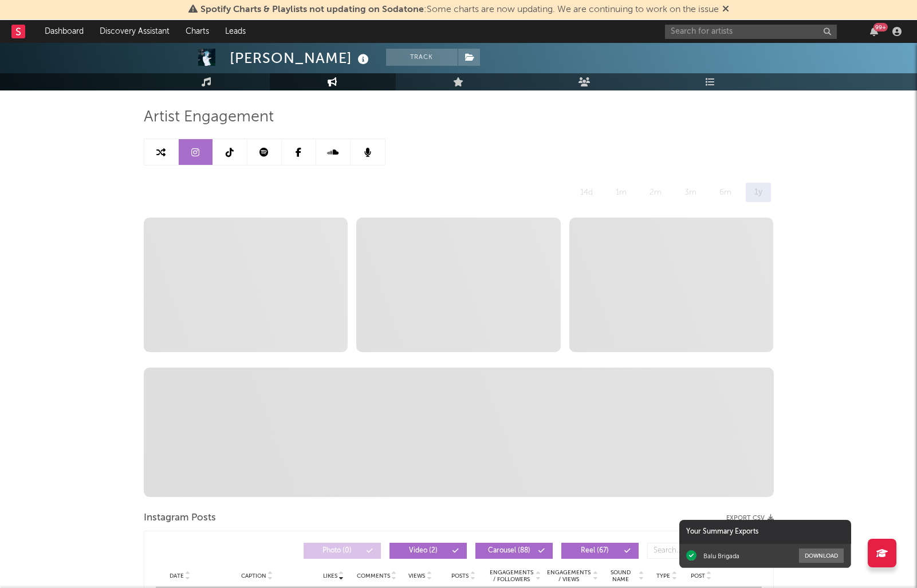 This screenshot has height=588, width=917. What do you see at coordinates (587, 192) in the screenshot?
I see `div: 14d` at bounding box center [587, 192].